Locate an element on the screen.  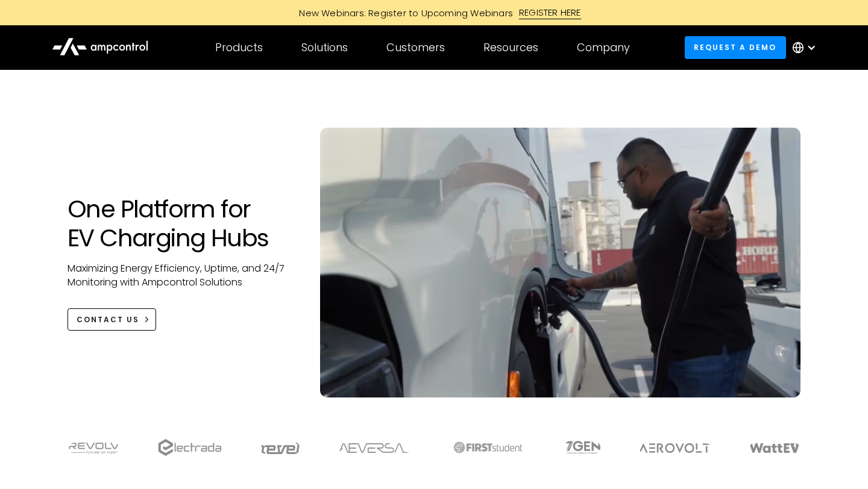
div: Solutions is located at coordinates (324, 47).